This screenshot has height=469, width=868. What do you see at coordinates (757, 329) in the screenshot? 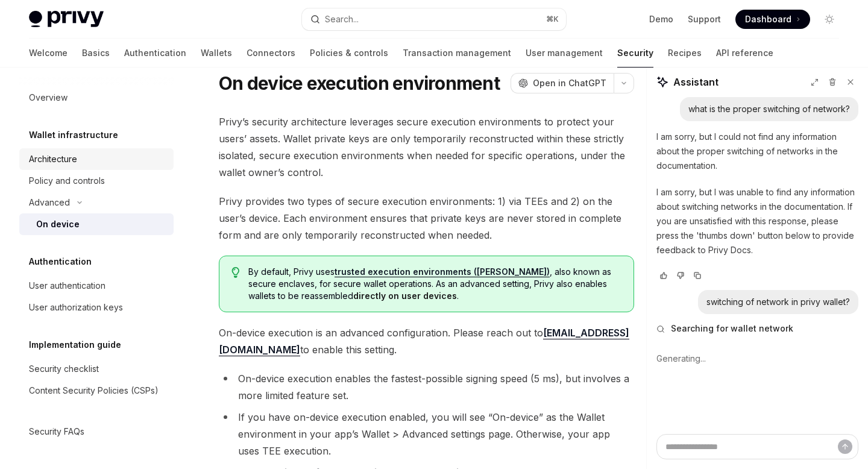
I see `button: Searching for wallet network` at bounding box center [757, 329].